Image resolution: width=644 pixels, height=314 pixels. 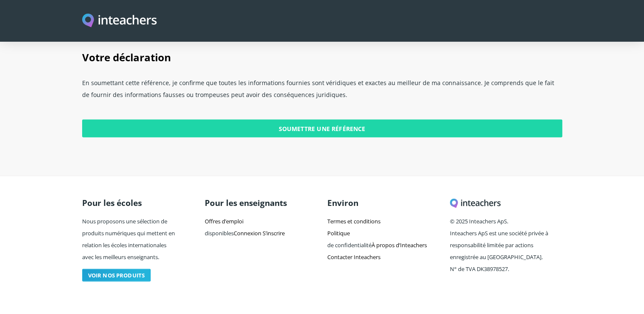 I want to click on a: Termes et conditions, so click(x=353, y=222).